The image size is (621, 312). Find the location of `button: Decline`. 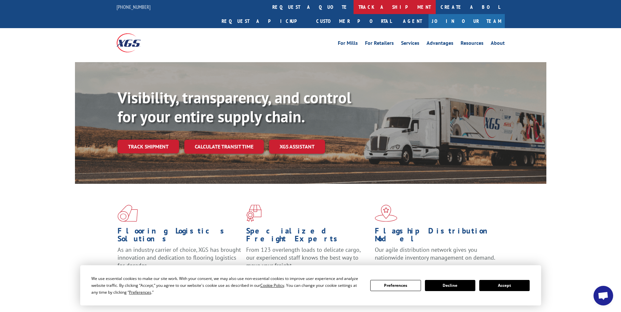

button: Decline is located at coordinates (450, 286).